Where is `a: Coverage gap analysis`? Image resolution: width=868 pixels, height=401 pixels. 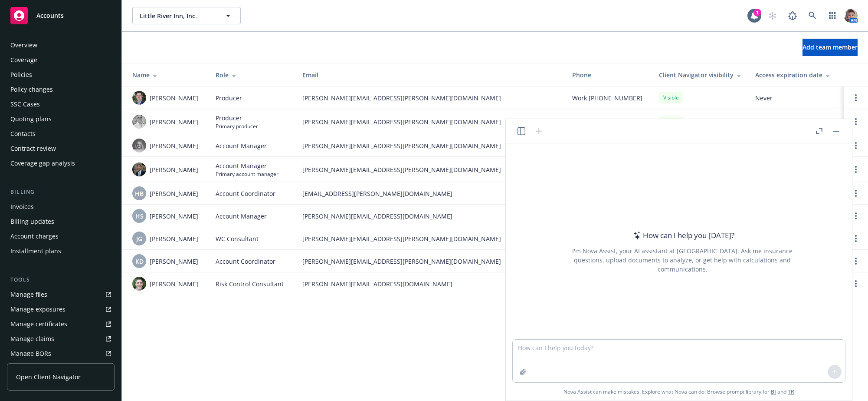 a: Coverage gap analysis is located at coordinates (61, 164).